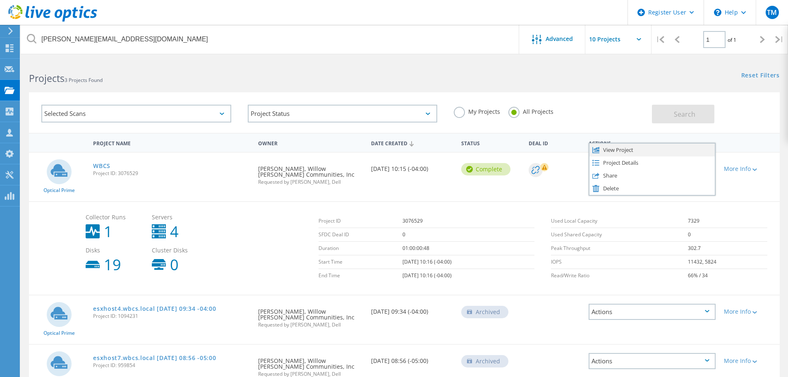 The image size is (788, 377). Describe the element at coordinates (181, 250) in the screenshot. I see `span: Cluster Disks` at that location.